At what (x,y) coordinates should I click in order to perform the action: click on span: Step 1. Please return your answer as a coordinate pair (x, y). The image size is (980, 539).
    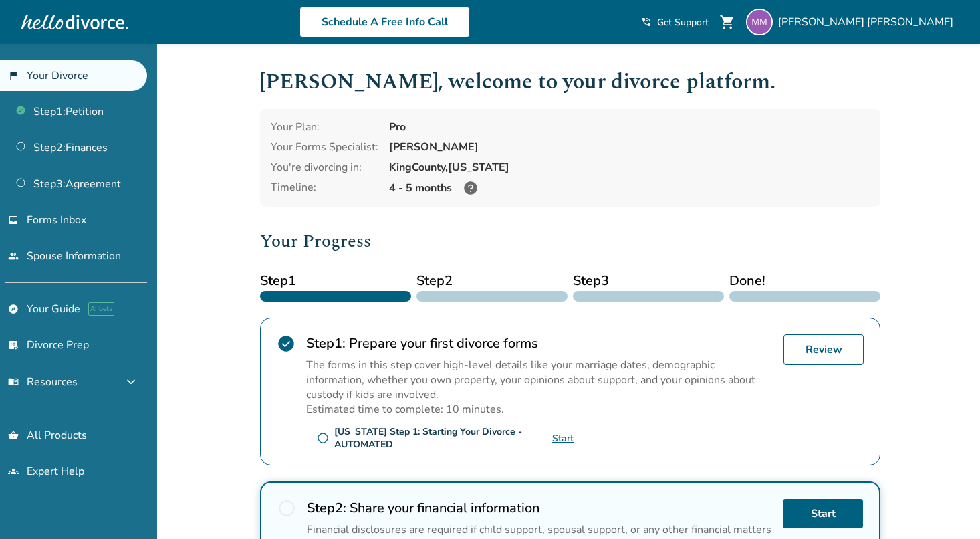
    Looking at the image, I should click on (335, 281).